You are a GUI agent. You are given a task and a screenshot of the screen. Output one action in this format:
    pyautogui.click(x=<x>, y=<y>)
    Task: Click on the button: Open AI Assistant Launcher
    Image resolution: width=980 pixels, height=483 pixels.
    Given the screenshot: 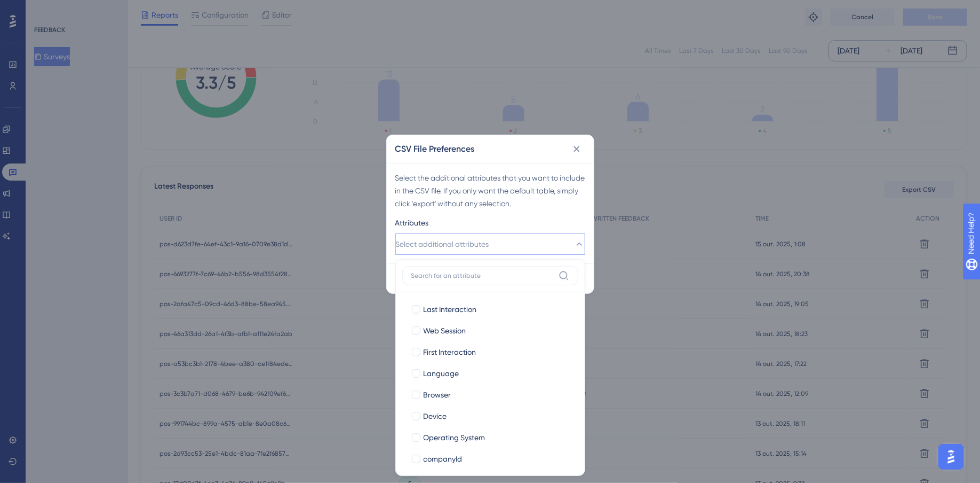 What is the action you would take?
    pyautogui.click(x=16, y=16)
    